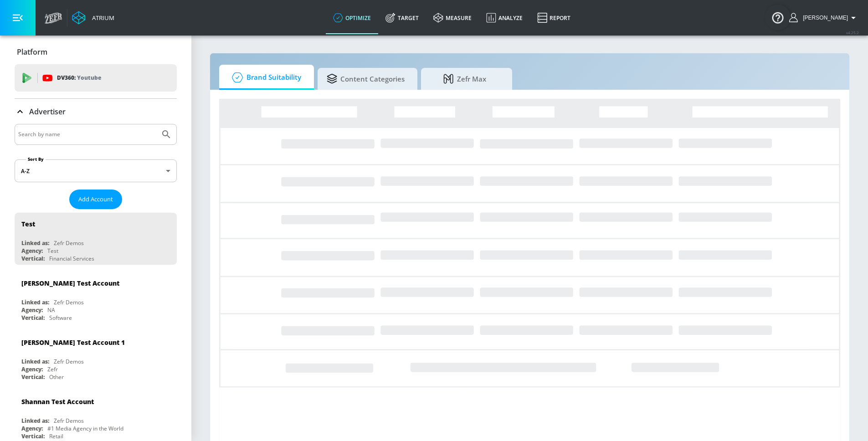  I want to click on span: Add Account, so click(95, 199).